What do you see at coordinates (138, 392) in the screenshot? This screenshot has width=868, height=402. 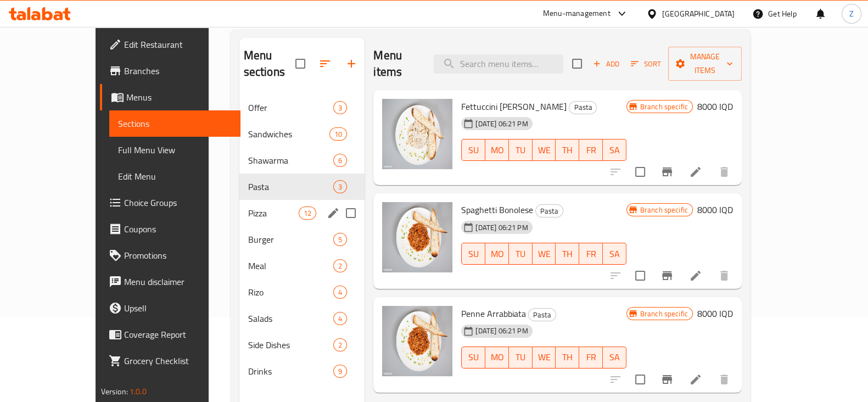 I see `span: 1.0.0` at bounding box center [138, 392].